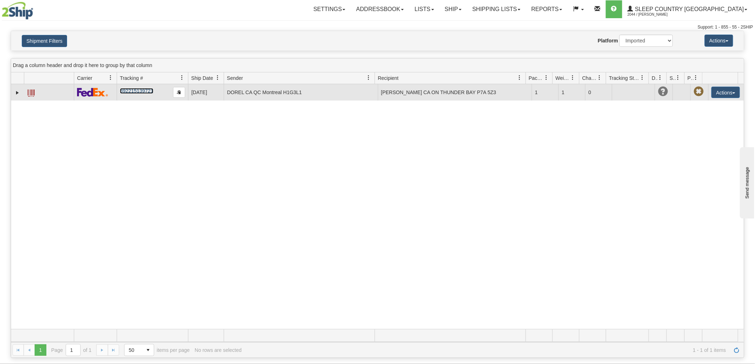 The width and height of the screenshot is (755, 364). I want to click on span: Ship Date, so click(202, 78).